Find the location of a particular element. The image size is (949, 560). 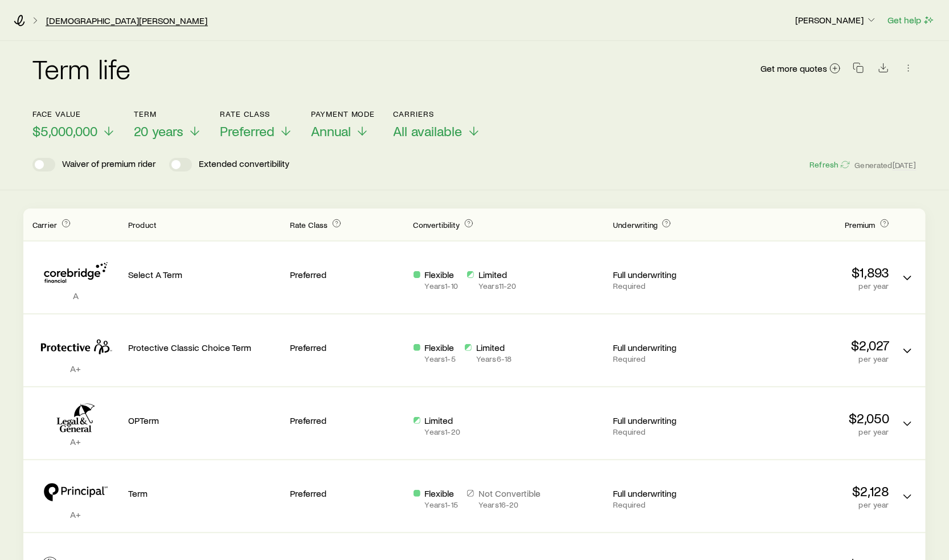

p: OPTerm is located at coordinates (205, 420).